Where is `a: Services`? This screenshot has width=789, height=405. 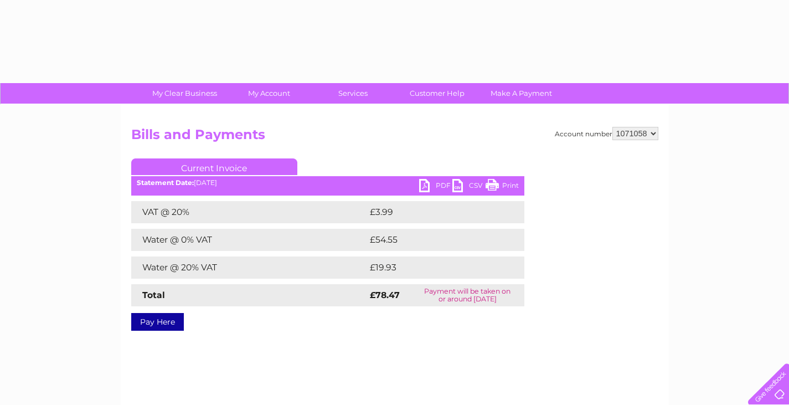
a: Services is located at coordinates (353, 93).